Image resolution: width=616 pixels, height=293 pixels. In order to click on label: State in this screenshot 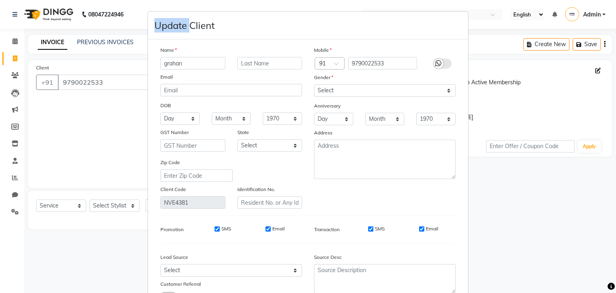, I will do `click(243, 132)`.